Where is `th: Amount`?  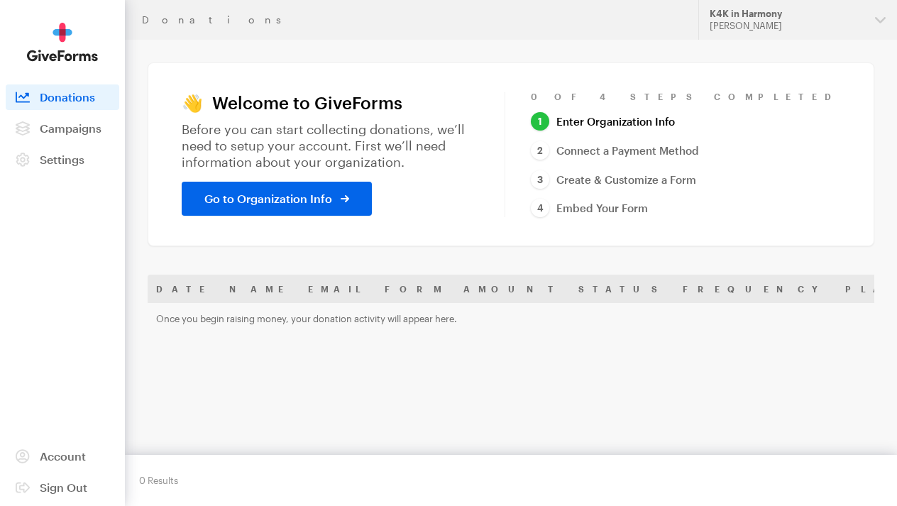 th: Amount is located at coordinates (512, 289).